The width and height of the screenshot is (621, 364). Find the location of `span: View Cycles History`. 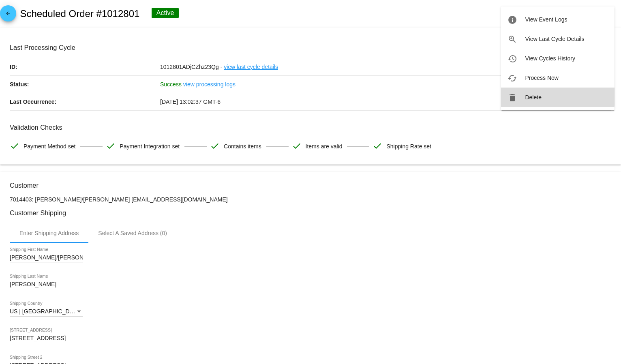

span: View Cycles History is located at coordinates (550, 58).